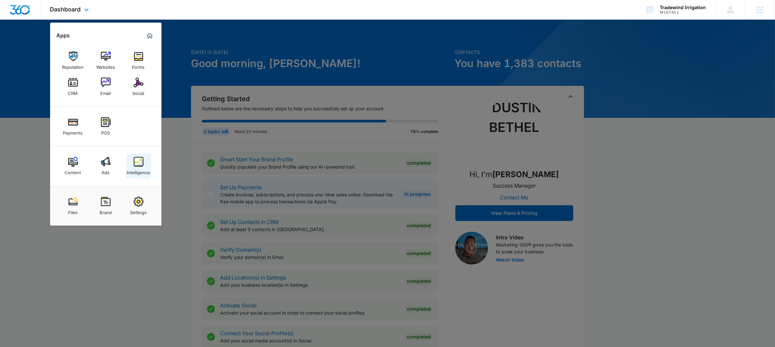 This screenshot has width=775, height=347. What do you see at coordinates (106, 92) in the screenshot?
I see `div: Email` at bounding box center [106, 92].